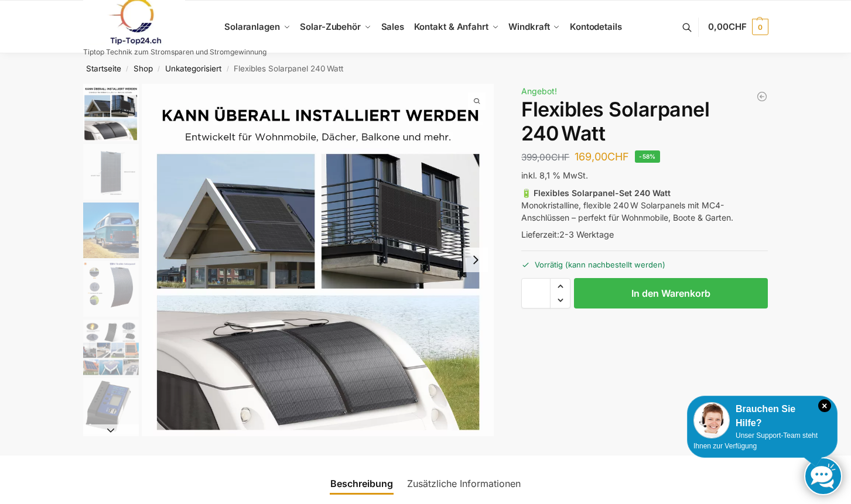 Image resolution: width=851 pixels, height=504 pixels. Describe the element at coordinates (425, 69) in the screenshot. I see `nav: Breadcrumb` at that location.